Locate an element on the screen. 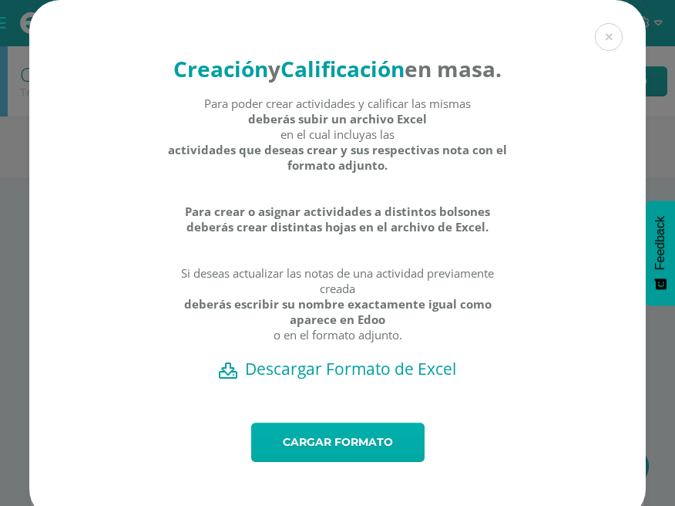 The height and width of the screenshot is (506, 675). strong: actividades que deseas crear y sus respectivas nota con el formato adjunto. is located at coordinates (338, 157).